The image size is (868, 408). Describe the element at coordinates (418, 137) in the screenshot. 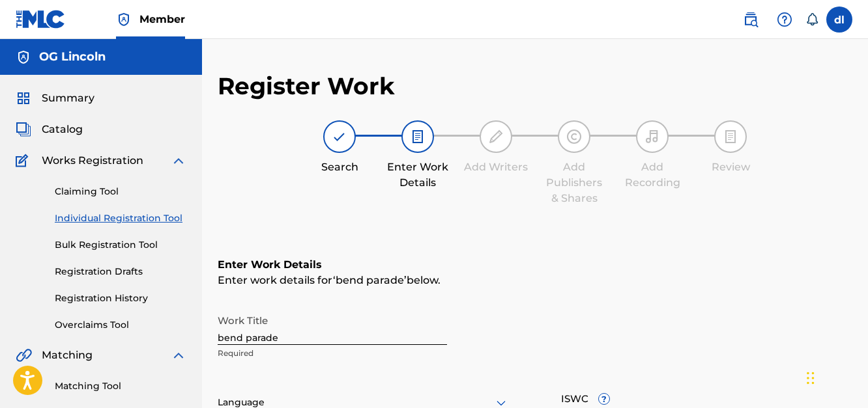

I see `img: step indicator icon for Enter Work Details` at that location.